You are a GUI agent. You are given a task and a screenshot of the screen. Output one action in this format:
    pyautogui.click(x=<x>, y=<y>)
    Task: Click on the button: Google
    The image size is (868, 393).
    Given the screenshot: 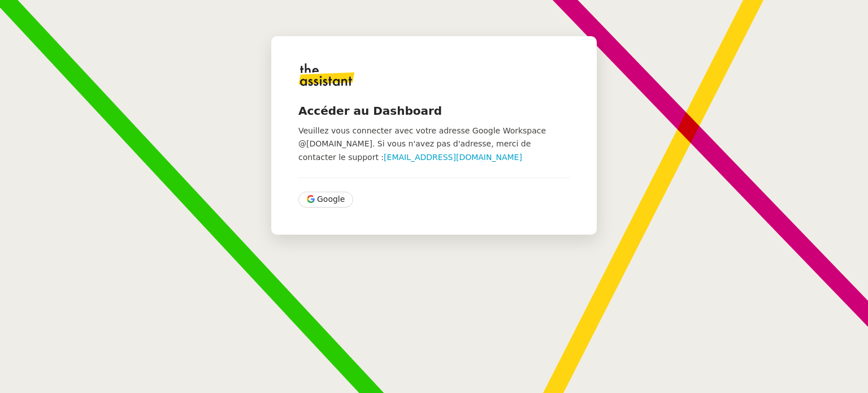 What is the action you would take?
    pyautogui.click(x=325, y=199)
    